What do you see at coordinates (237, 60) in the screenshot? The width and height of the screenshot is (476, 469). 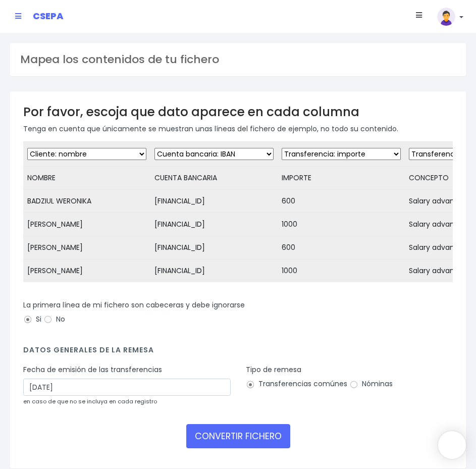 I see `h3: Mapea los contenidos de tu fichero` at bounding box center [237, 60].